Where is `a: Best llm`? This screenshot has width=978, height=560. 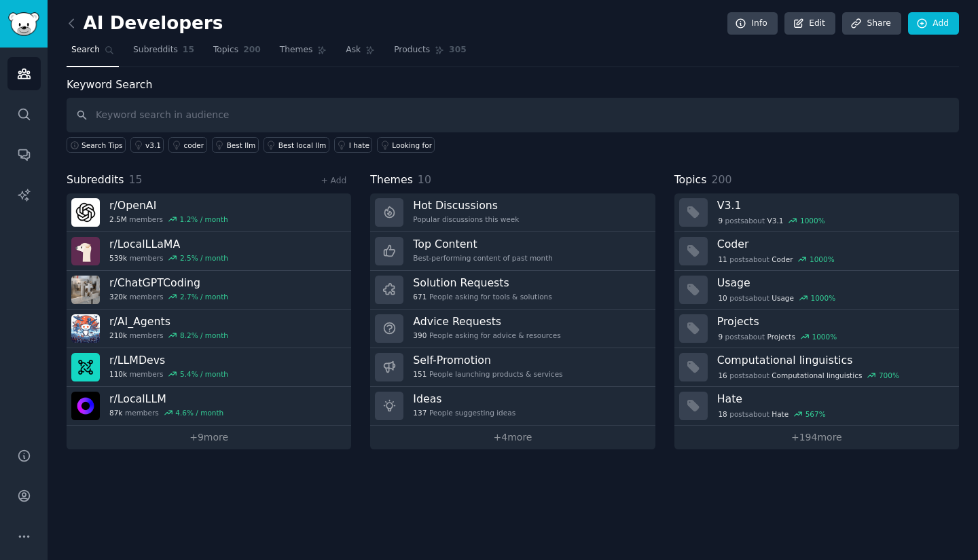
a: Best llm is located at coordinates (235, 145).